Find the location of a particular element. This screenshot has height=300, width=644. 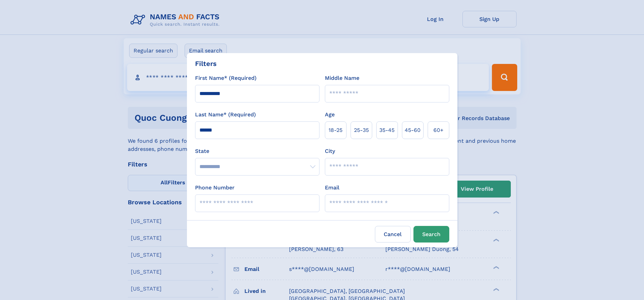

label: Cancel is located at coordinates (393, 234).